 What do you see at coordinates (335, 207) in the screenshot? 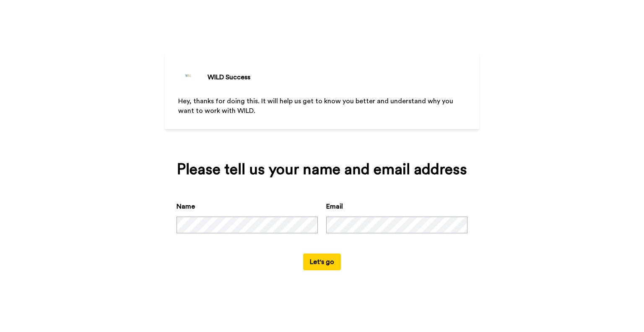
I see `label: Email` at bounding box center [335, 207].